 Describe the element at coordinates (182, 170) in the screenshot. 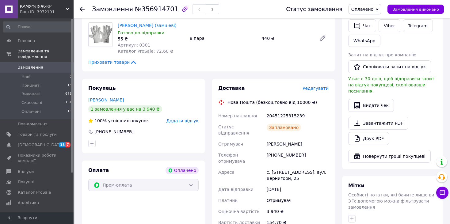

I see `div: Оплачено` at that location.